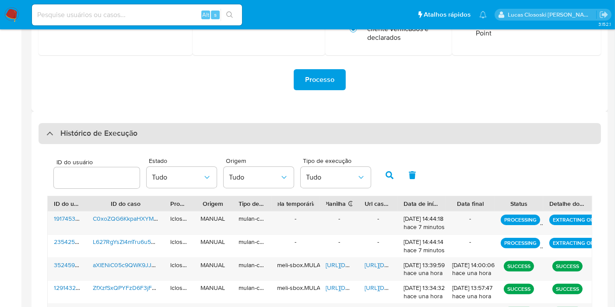 The width and height of the screenshot is (615, 307). Describe the element at coordinates (603, 14) in the screenshot. I see `a: Sair` at that location.